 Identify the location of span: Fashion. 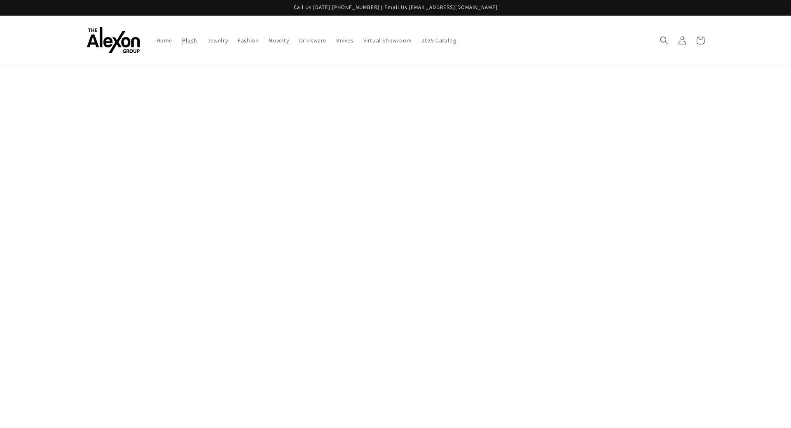
(248, 40).